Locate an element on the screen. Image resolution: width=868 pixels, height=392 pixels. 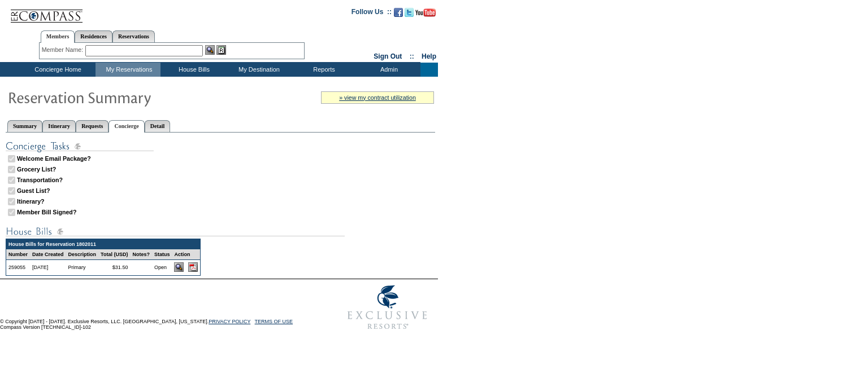
td: Admin is located at coordinates (387, 70).